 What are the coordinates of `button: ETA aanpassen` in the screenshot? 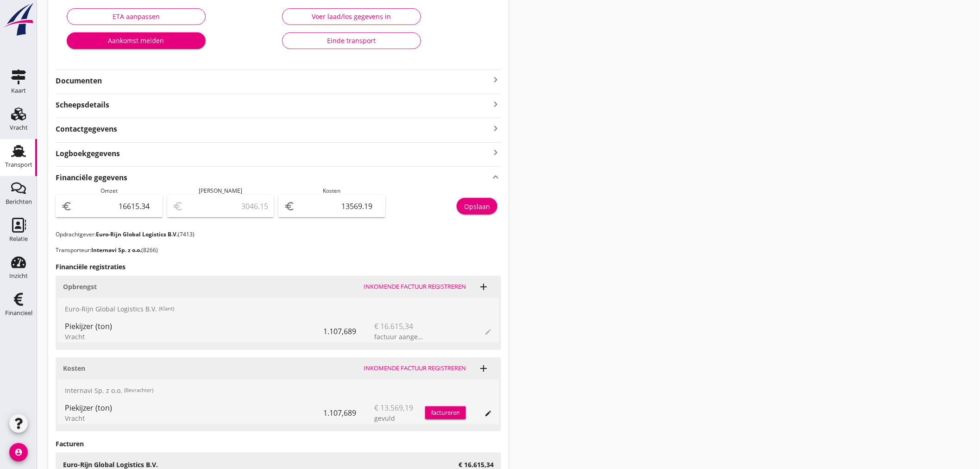 It's located at (136, 17).